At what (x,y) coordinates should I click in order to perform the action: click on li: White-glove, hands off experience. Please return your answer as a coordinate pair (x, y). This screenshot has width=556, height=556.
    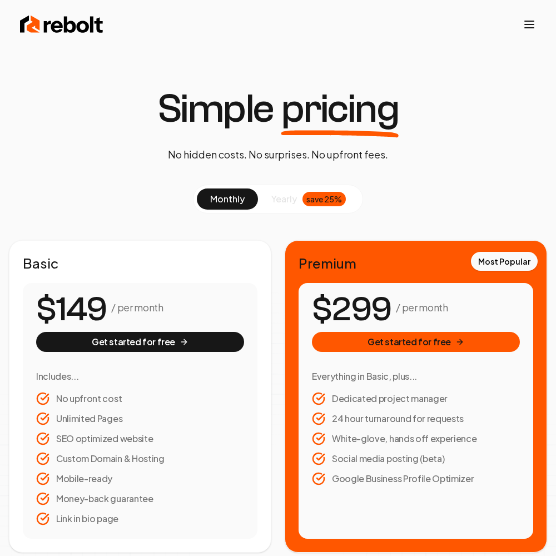
    Looking at the image, I should click on (416, 439).